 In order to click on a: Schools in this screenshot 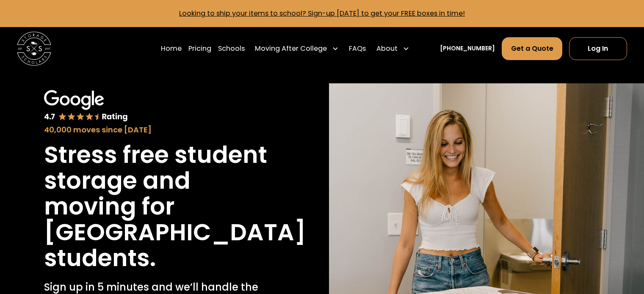, I will do `click(231, 49)`.